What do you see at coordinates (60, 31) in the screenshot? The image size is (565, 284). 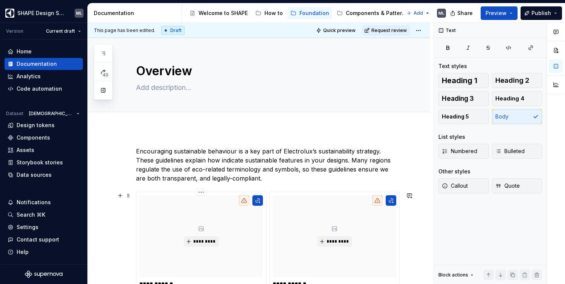 I see `span: Current draft` at bounding box center [60, 31].